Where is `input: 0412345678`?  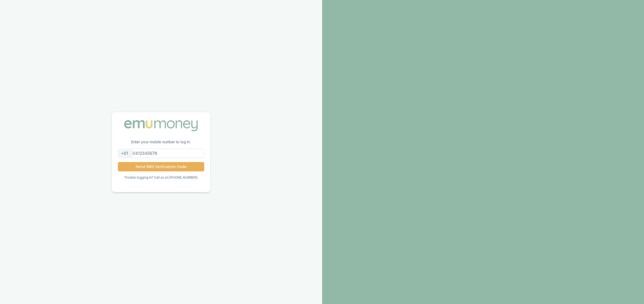 input: 0412345678 is located at coordinates (161, 153).